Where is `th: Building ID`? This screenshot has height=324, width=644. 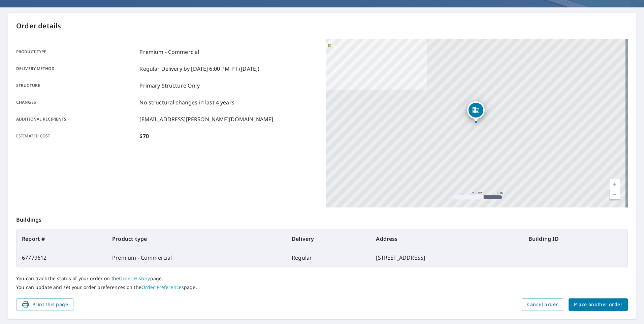
th: Building ID is located at coordinates (575, 239).